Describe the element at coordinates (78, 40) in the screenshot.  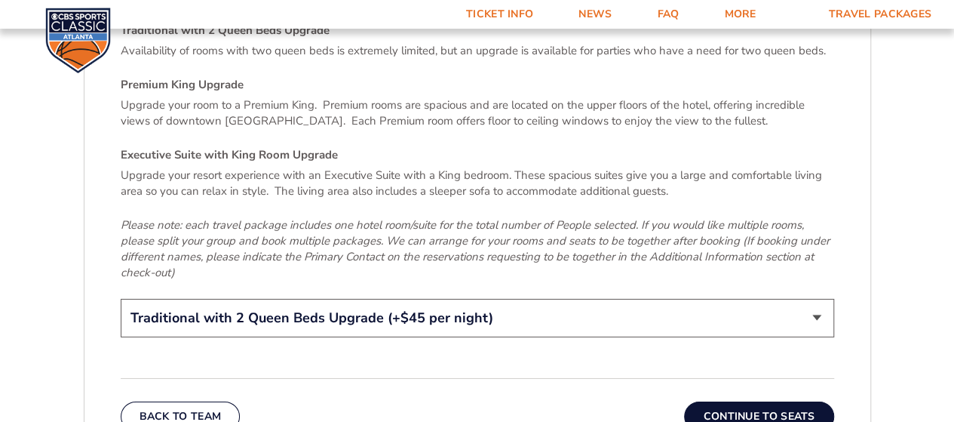
I see `img: CBS Sports Classic` at that location.